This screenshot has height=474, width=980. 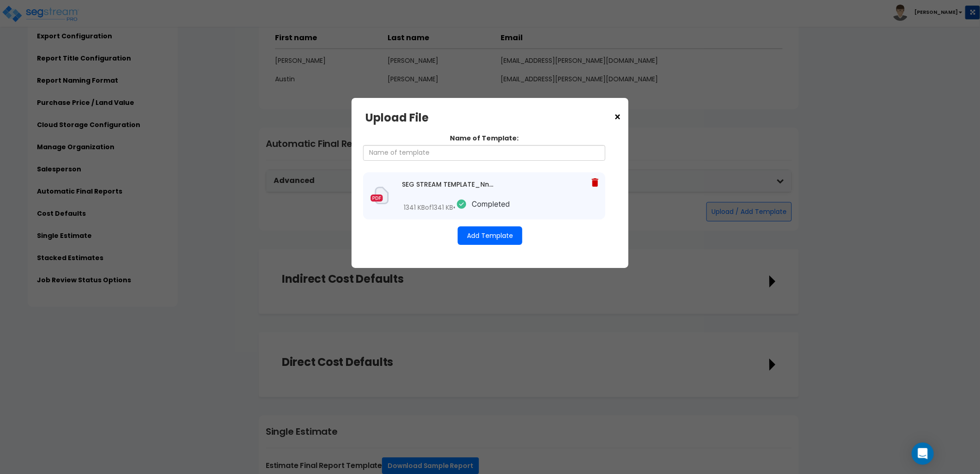 I want to click on button: Add Template, so click(x=490, y=236).